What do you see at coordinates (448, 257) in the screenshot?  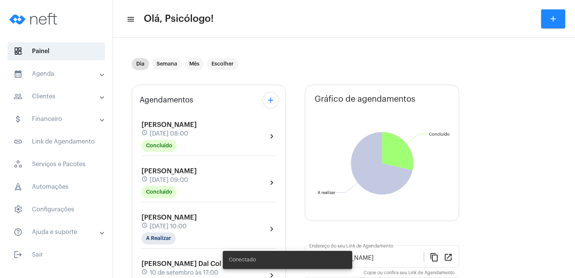 I see `mat-icon: open_in_new` at bounding box center [448, 257].